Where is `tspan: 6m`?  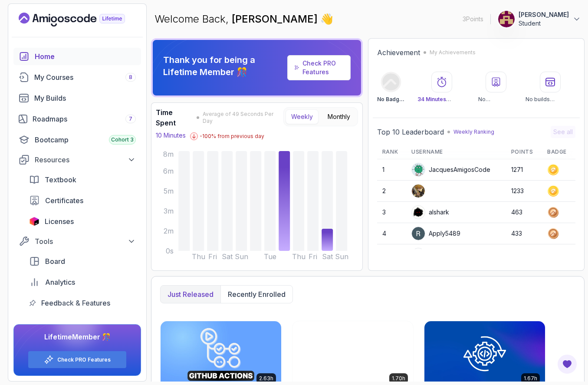 tspan: 6m is located at coordinates (169, 171).